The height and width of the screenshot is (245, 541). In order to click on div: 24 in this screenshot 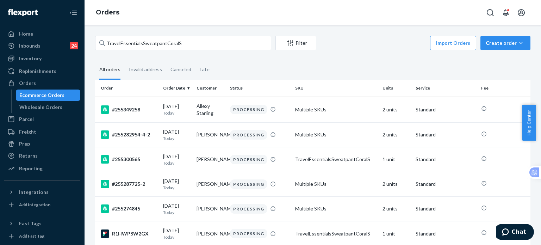, I will do `click(74, 46)`.